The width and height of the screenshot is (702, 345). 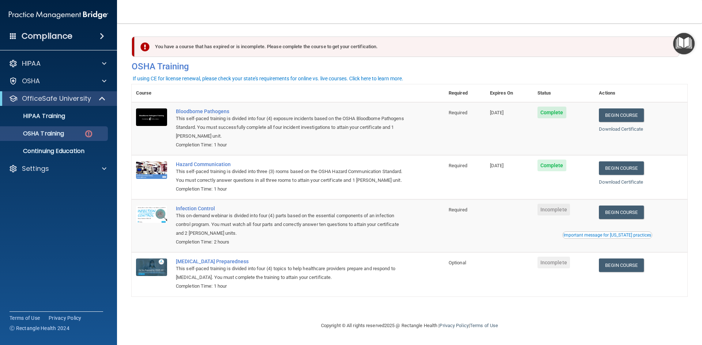 What do you see at coordinates (409, 67) in the screenshot?
I see `h4: OSHA Training` at bounding box center [409, 67].